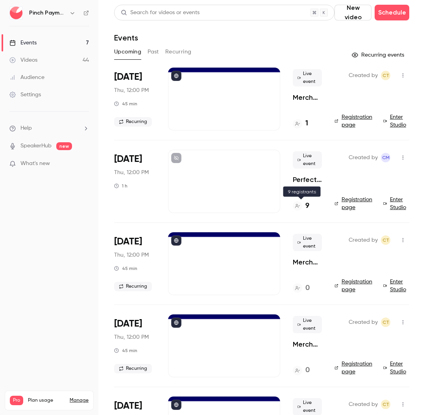 This screenshot has height=415, width=425. What do you see at coordinates (23, 60) in the screenshot?
I see `div: Videos` at bounding box center [23, 60].